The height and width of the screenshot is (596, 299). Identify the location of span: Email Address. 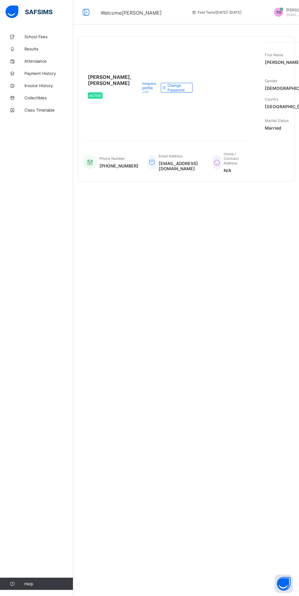
(171, 156).